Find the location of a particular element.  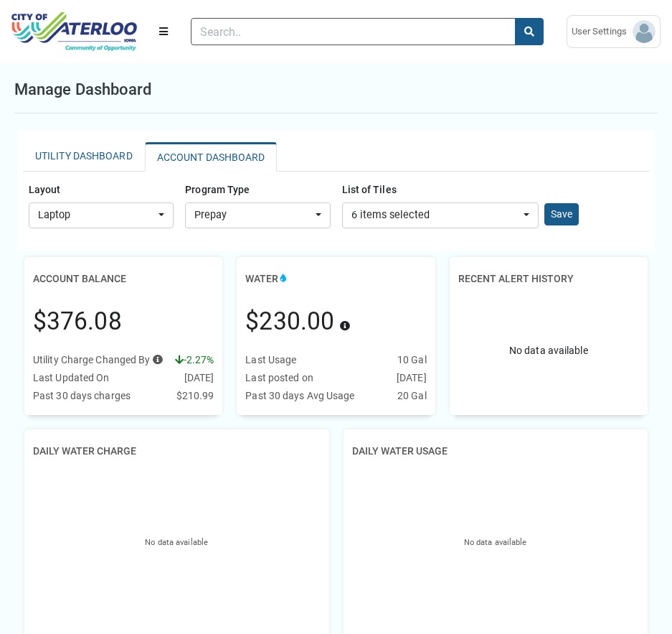

div: Laptop is located at coordinates (97, 216).